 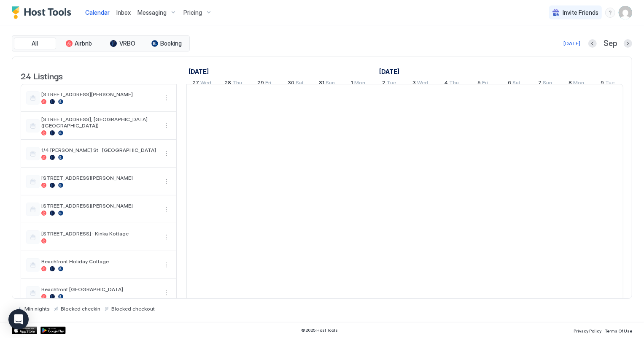 What do you see at coordinates (83, 43) in the screenshot?
I see `span: Airbnb` at bounding box center [83, 43].